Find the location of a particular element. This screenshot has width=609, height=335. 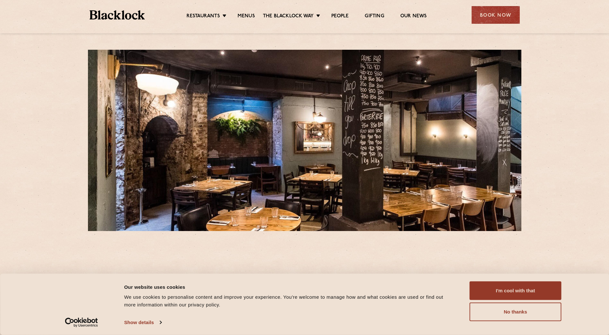

button: No thanks is located at coordinates (516, 312).